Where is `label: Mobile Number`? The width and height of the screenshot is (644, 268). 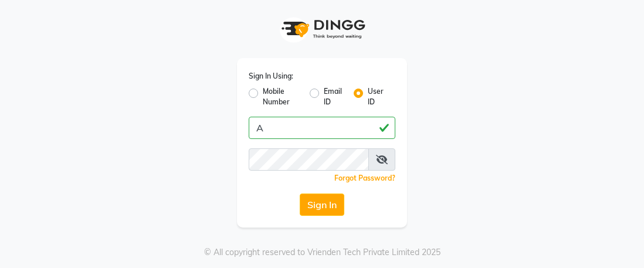 label: Mobile Number is located at coordinates (281, 97).